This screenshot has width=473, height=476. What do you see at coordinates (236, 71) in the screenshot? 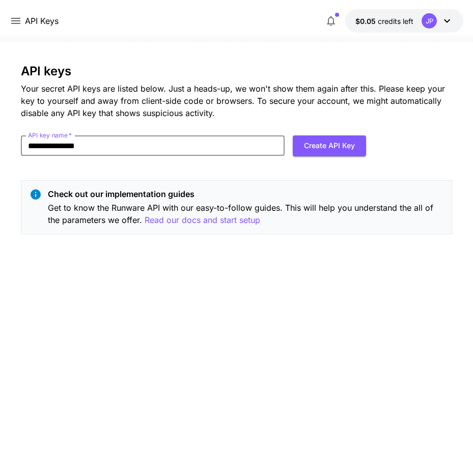
I see `h3: API keys` at bounding box center [236, 71].